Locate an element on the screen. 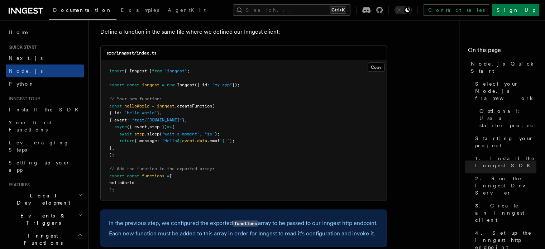  a: Next.js is located at coordinates (45, 58).